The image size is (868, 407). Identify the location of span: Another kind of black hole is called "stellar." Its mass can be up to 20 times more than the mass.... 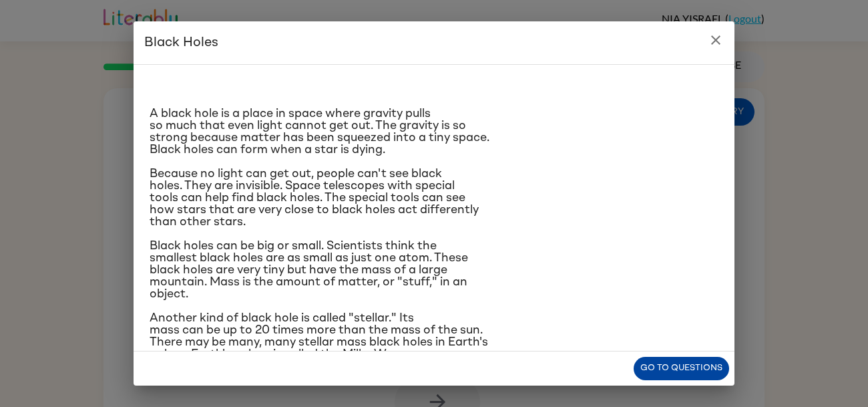
(318, 336).